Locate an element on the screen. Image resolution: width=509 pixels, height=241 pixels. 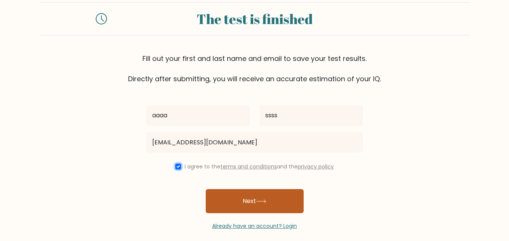
div: Fill out your first and last name and email to save your test results. Directly after submitting,... is located at coordinates (255, 69).